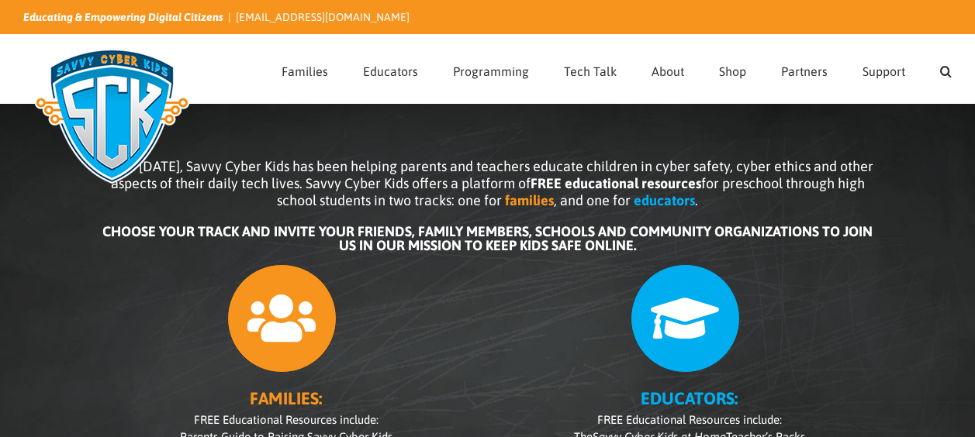  Describe the element at coordinates (616, 183) in the screenshot. I see `b: FREE educational resources` at that location.